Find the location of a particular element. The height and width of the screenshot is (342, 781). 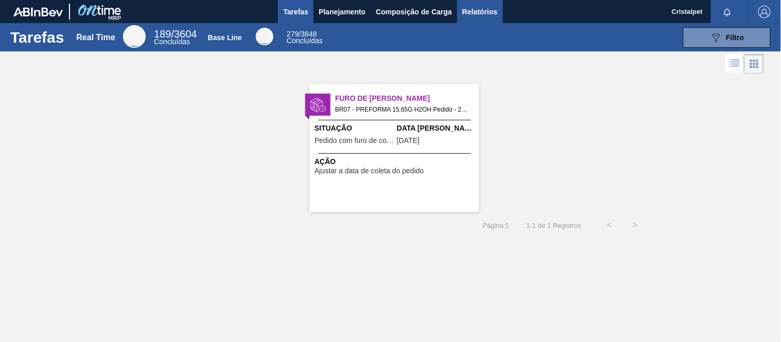

span: Ajustar a data de coleta do pedido is located at coordinates (369, 171).